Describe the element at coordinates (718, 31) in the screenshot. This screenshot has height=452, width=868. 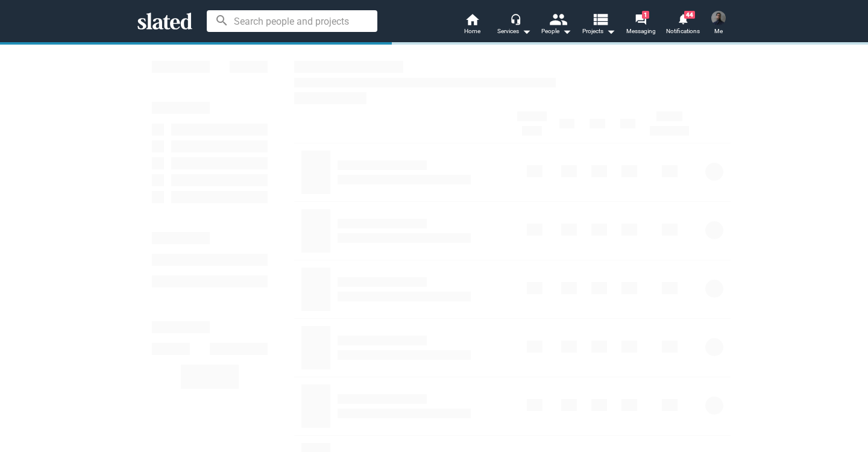
I see `span: Me` at that location.